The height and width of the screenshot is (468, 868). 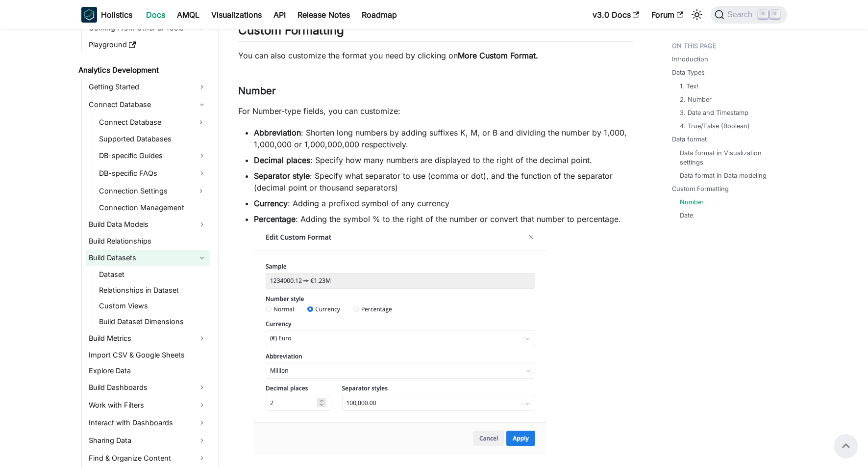 I want to click on strong: Abbreviation, so click(x=277, y=133).